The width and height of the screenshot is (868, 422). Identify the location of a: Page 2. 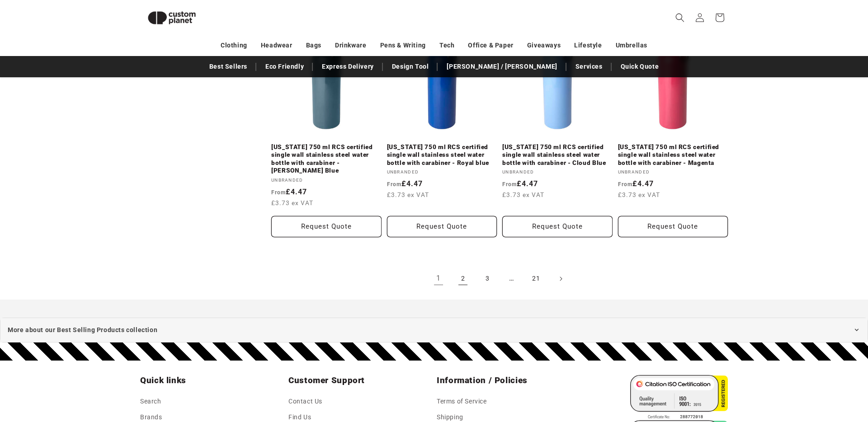
(463, 279).